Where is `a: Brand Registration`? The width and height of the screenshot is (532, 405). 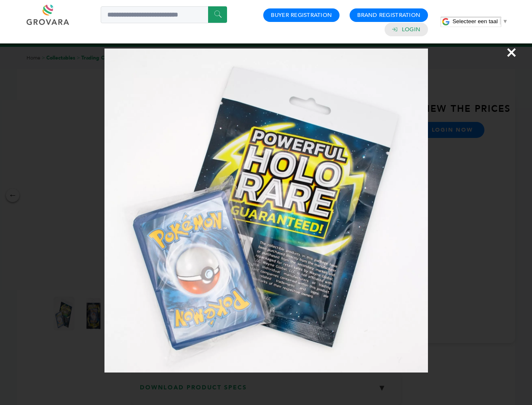
a: Brand Registration is located at coordinates (389, 16).